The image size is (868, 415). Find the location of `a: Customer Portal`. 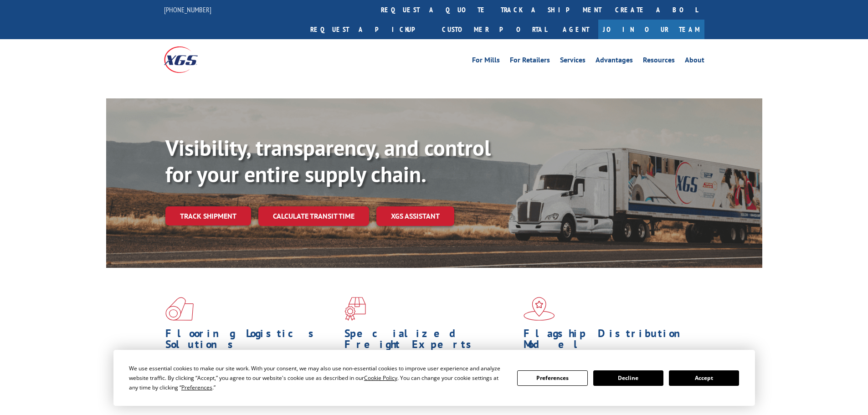

a: Customer Portal is located at coordinates (495, 29).